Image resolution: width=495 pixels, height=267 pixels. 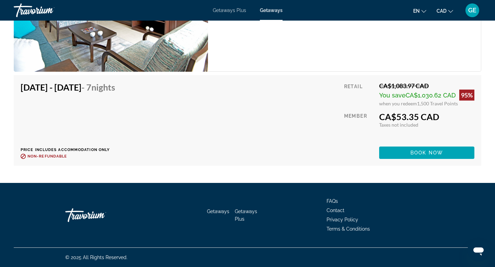 I want to click on a: Contact, so click(x=335, y=211).